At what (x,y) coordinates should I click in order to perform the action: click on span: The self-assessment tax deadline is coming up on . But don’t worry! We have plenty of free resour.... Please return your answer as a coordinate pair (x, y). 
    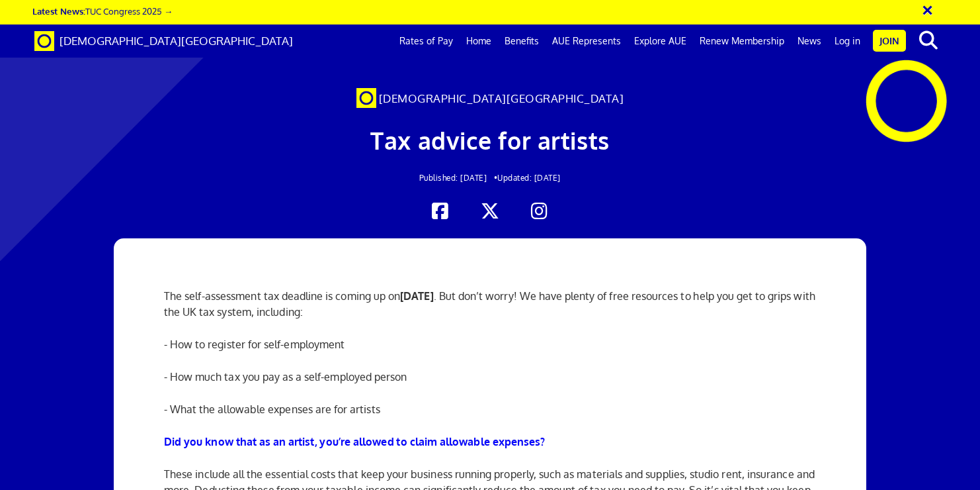
    Looking at the image, I should click on (490, 303).